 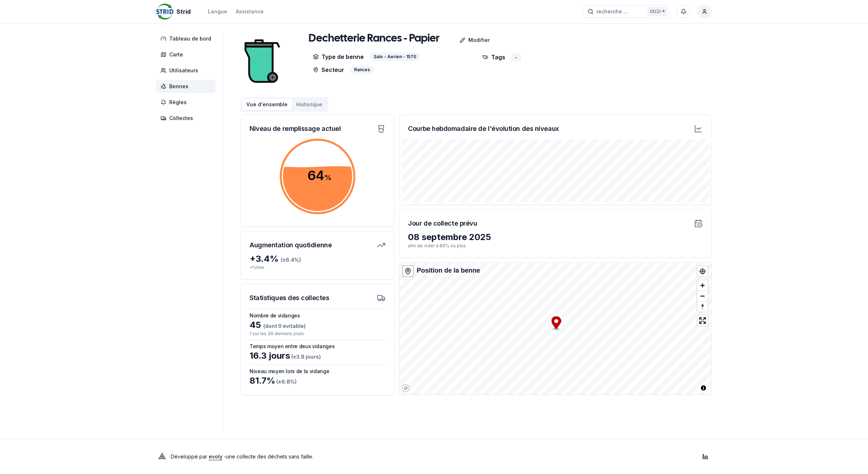 I want to click on span: (dont 0 évitable), so click(x=283, y=326).